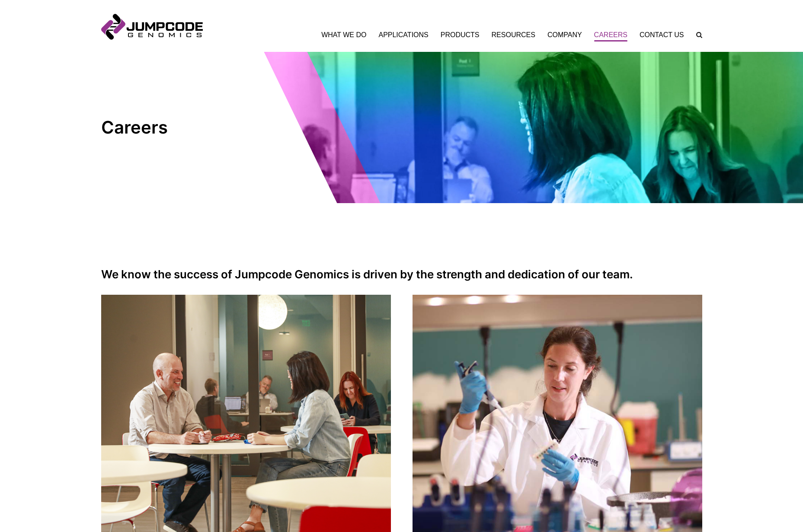 Image resolution: width=803 pixels, height=532 pixels. I want to click on h2: We know the success of Jumpcode Genomics is driven by the strength and dedication of our team., so click(402, 274).